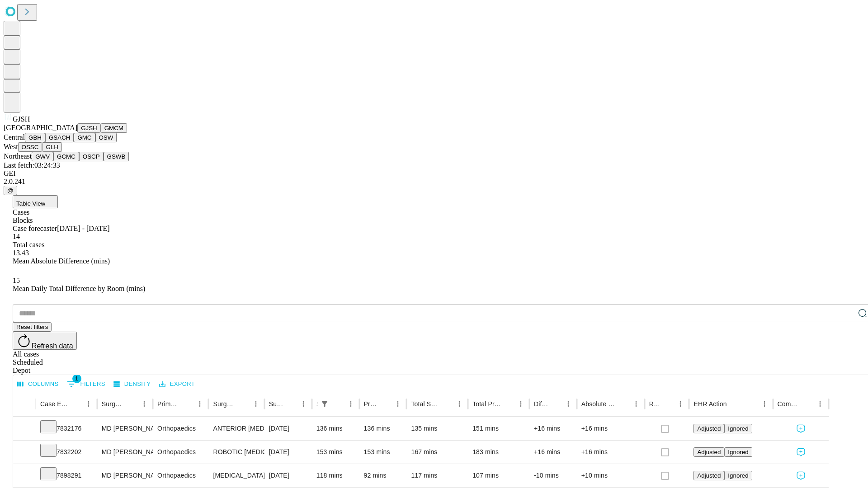  Describe the element at coordinates (553, 476) in the screenshot. I see `div: -10 mins` at that location.